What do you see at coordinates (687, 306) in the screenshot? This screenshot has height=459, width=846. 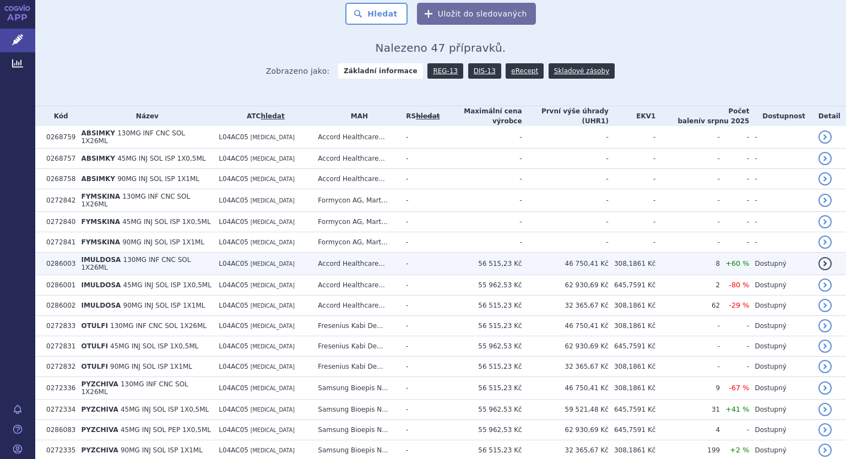 I see `td: 62` at bounding box center [687, 306].